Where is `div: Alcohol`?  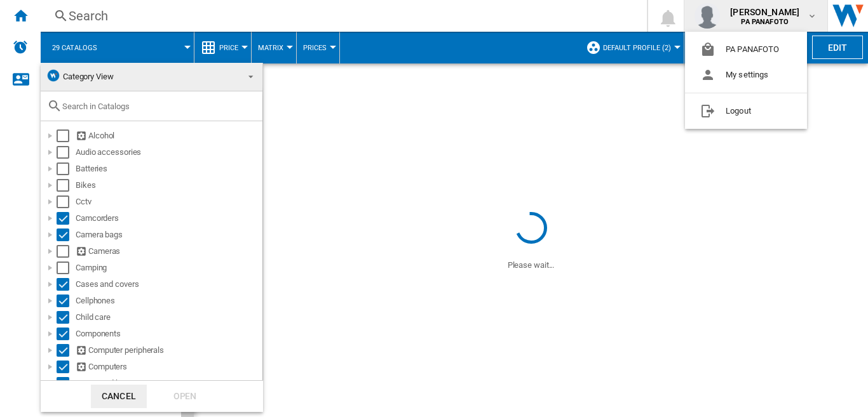
div: Alcohol is located at coordinates (168, 136).